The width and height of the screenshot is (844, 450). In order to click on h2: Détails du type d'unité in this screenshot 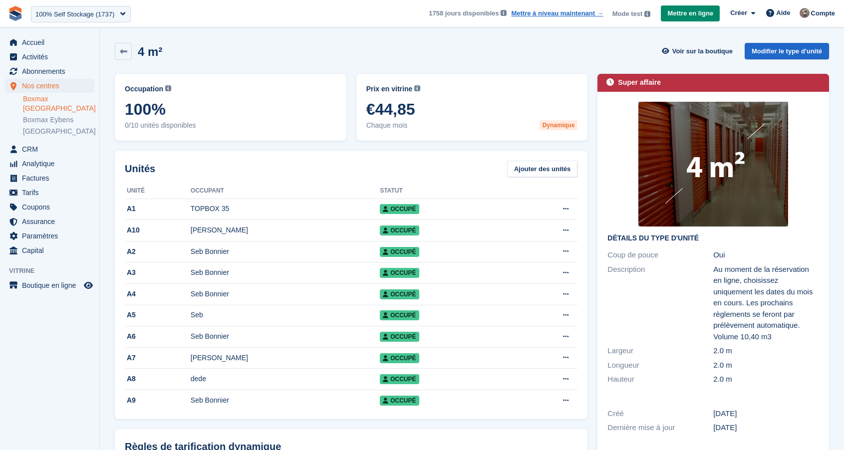, I will do `click(713, 239)`.